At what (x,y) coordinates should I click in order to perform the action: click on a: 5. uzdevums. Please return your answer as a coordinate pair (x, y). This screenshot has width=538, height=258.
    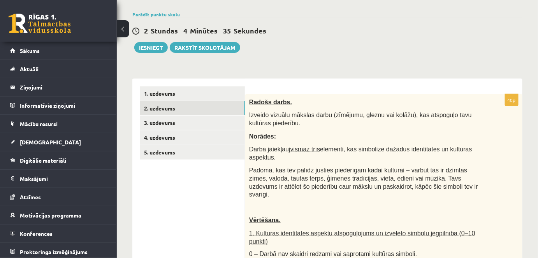
    Looking at the image, I should click on (192, 152).